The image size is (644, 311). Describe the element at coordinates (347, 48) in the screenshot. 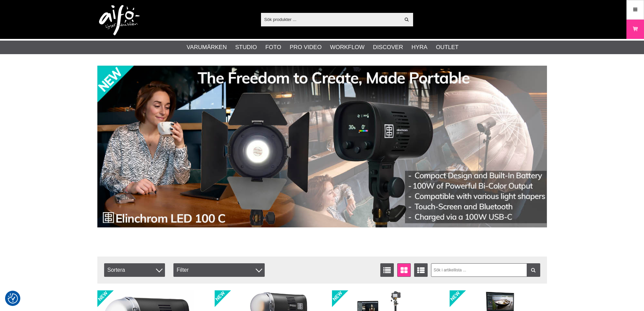

I see `a: Workflow` at that location.